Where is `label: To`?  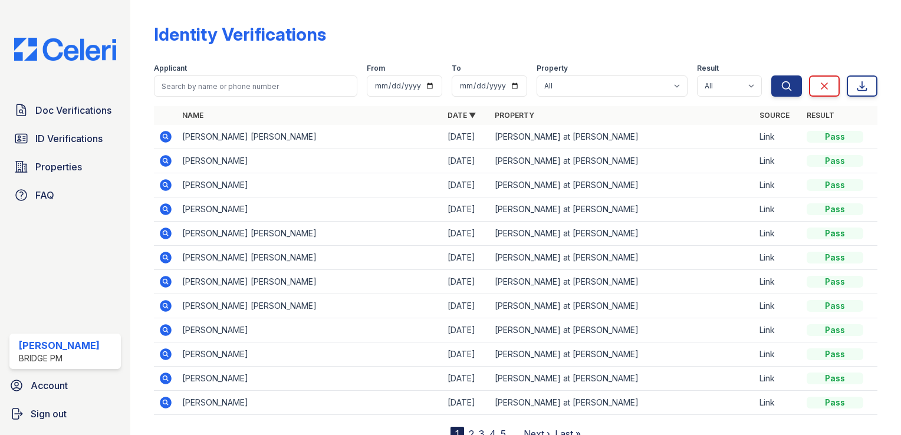
label: To is located at coordinates (456, 68).